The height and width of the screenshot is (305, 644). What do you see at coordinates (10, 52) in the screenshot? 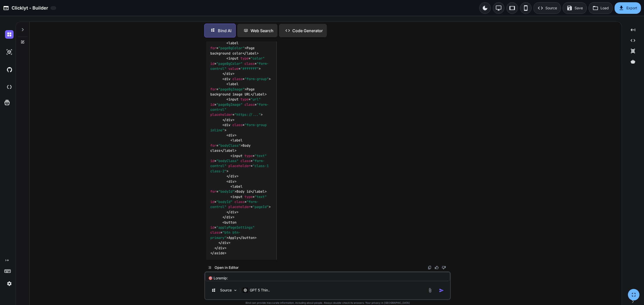
I see `img: darkAi-studio` at bounding box center [10, 52].